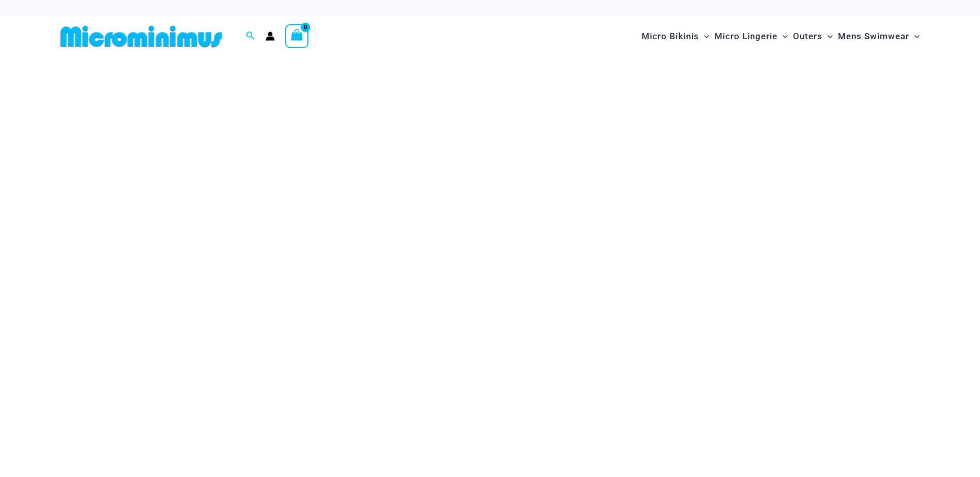  I want to click on nav: Site Navigation, so click(781, 36).